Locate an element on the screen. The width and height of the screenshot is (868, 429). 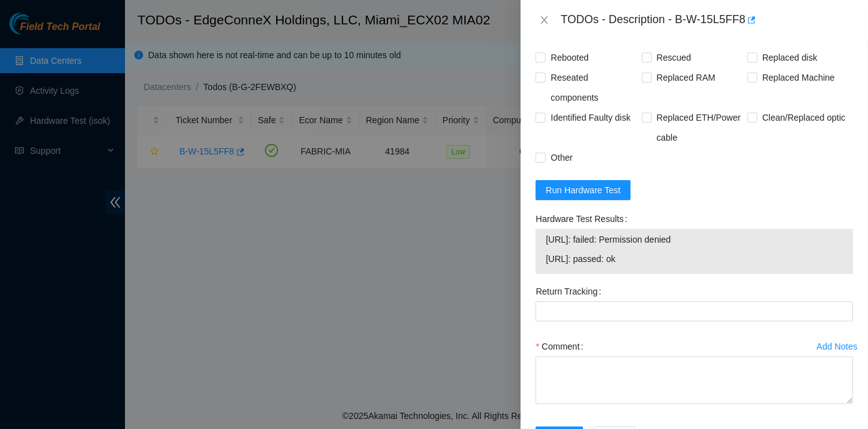
span: close is located at coordinates (545, 20).